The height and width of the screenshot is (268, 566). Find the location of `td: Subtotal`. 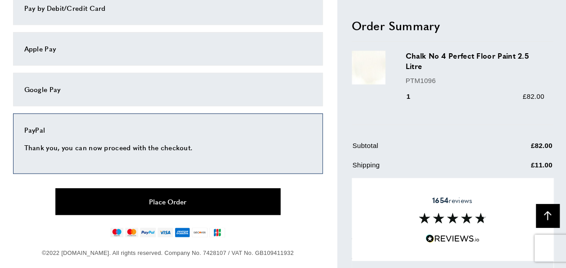

td: Subtotal is located at coordinates (417, 149).